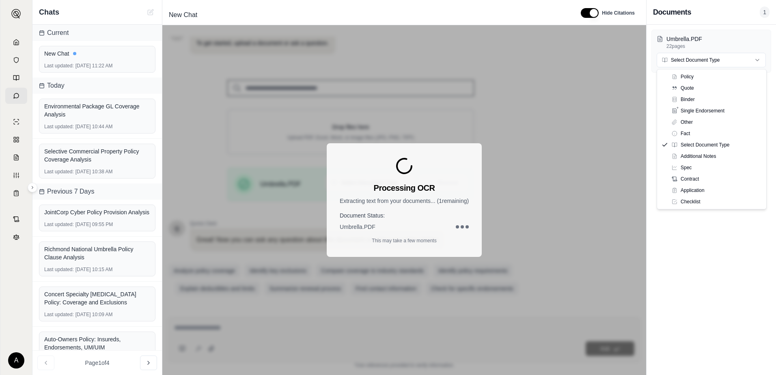 The image size is (776, 375). Describe the element at coordinates (702, 111) in the screenshot. I see `span: Single Endorsement` at that location.